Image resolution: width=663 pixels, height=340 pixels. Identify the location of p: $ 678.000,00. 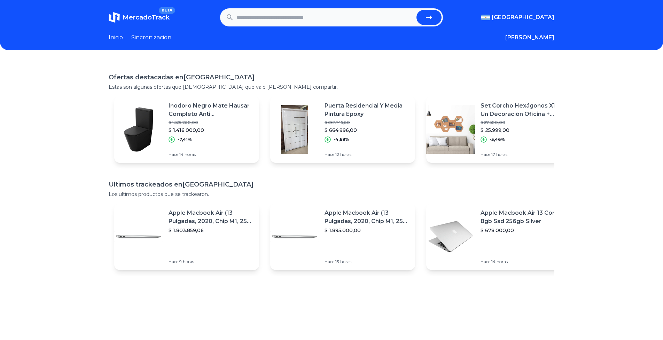
(523, 231).